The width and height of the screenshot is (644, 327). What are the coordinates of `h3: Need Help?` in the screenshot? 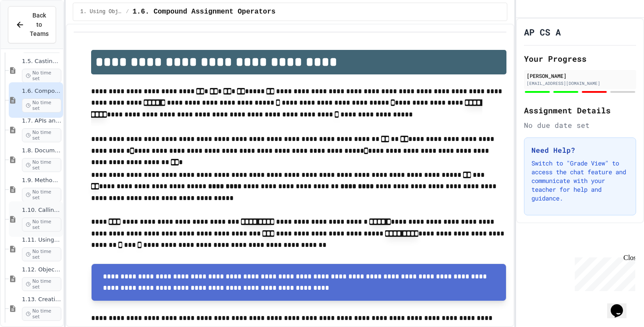 It's located at (580, 151).